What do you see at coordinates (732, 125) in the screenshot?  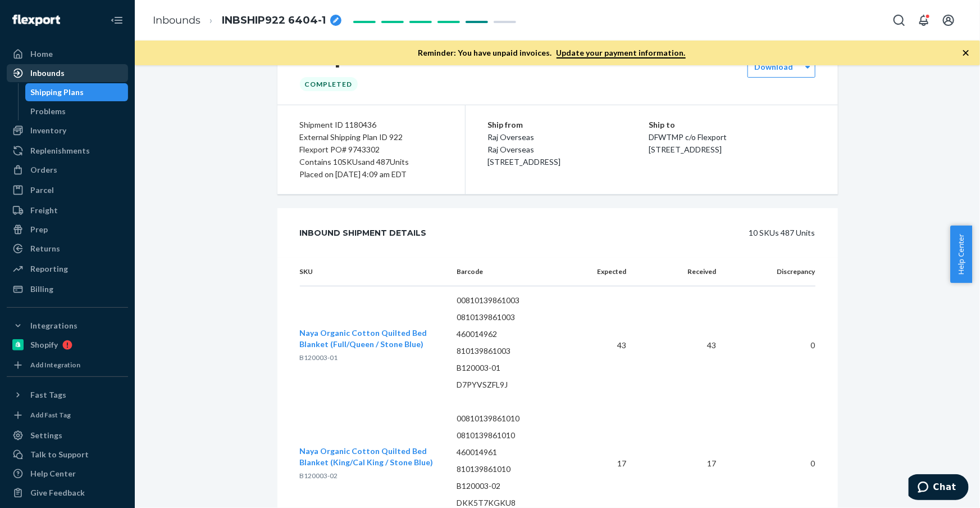 I see `p: Ship to` at bounding box center [732, 125].